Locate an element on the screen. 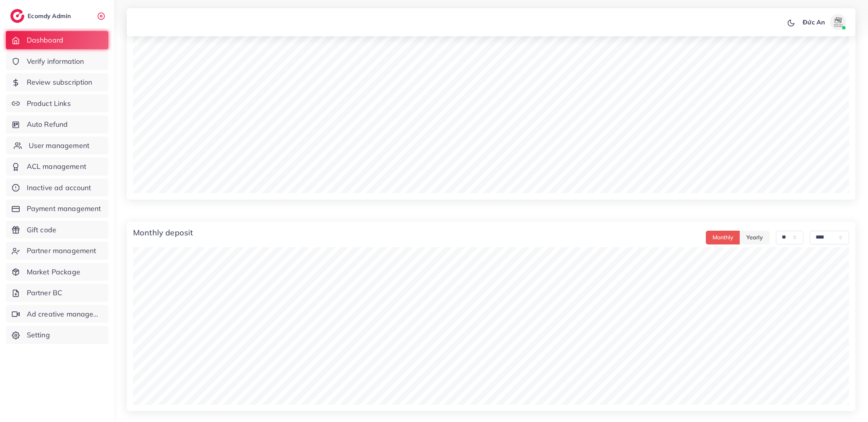 This screenshot has width=868, height=422. a: ACL management is located at coordinates (57, 167).